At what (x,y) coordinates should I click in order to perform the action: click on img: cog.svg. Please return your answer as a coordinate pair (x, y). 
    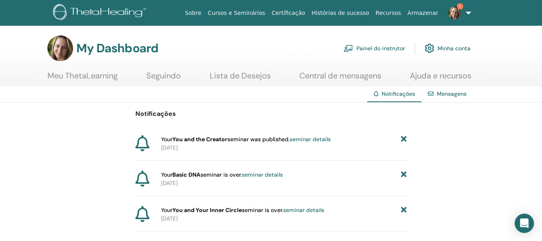
    Looking at the image, I should click on (430, 48).